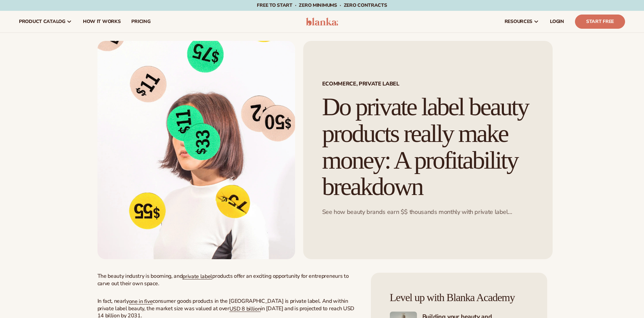  I want to click on img: Profitability of private label company, so click(196, 150).